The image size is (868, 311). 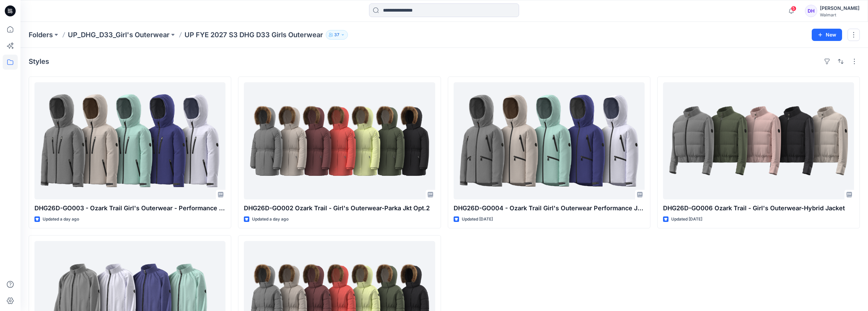 What do you see at coordinates (339, 208) in the screenshot?
I see `p: DHG26D-GO002 Ozark Trail - Girl's Outerwear-Parka Jkt Opt.2` at bounding box center [339, 208].